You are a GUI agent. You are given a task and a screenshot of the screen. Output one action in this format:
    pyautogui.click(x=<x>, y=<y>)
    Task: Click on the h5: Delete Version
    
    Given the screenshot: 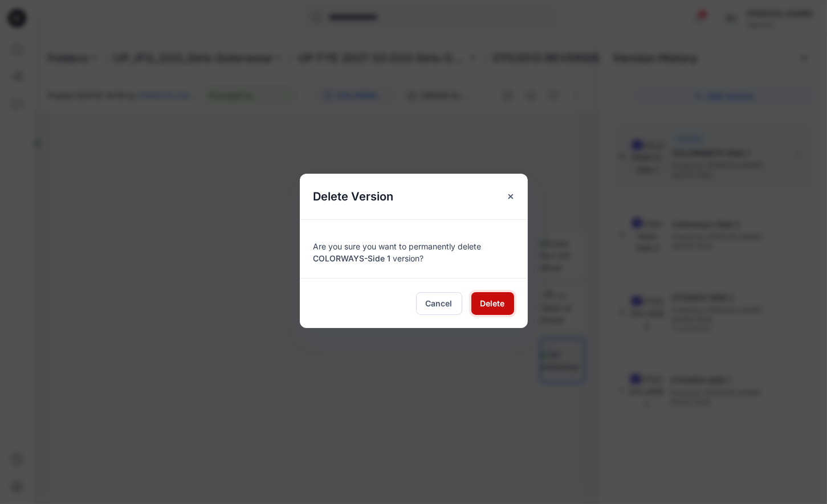 What is the action you would take?
    pyautogui.click(x=353, y=197)
    